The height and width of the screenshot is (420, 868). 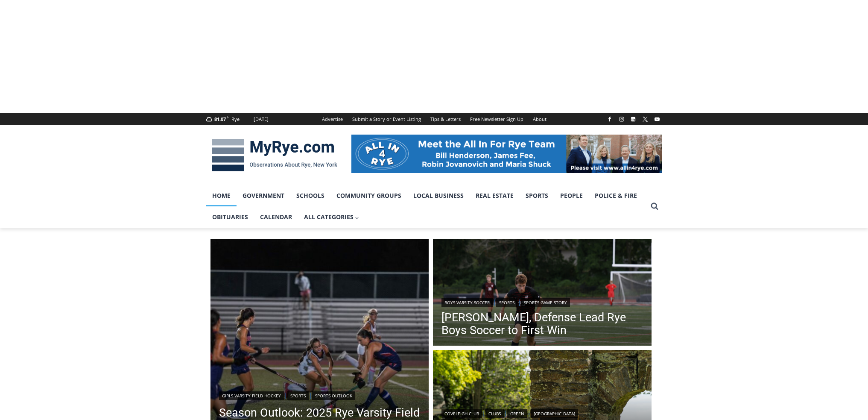 I want to click on a: Free Newsletter Sign Up, so click(x=497, y=119).